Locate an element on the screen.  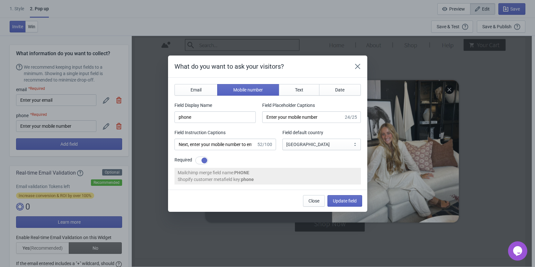
button: Email is located at coordinates (196, 90).